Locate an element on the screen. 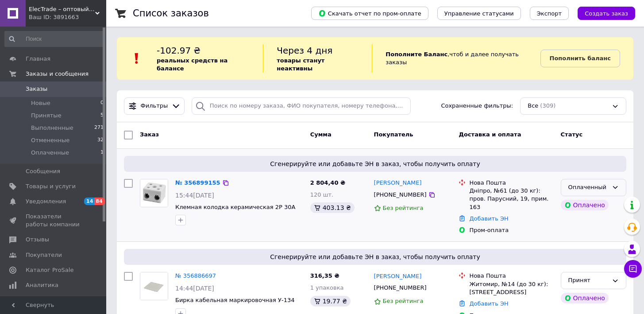  span: Главная is located at coordinates (38, 59).